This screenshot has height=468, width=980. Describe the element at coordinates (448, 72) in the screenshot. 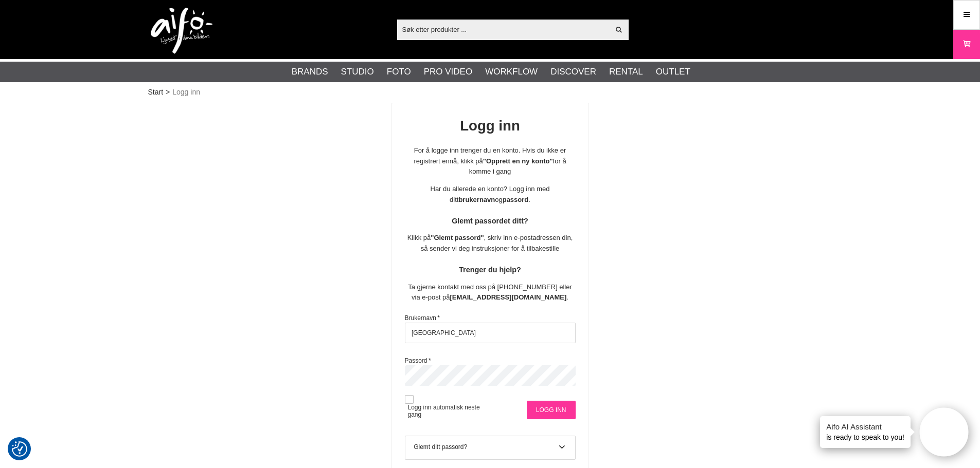

I see `a: Pro Video` at that location.